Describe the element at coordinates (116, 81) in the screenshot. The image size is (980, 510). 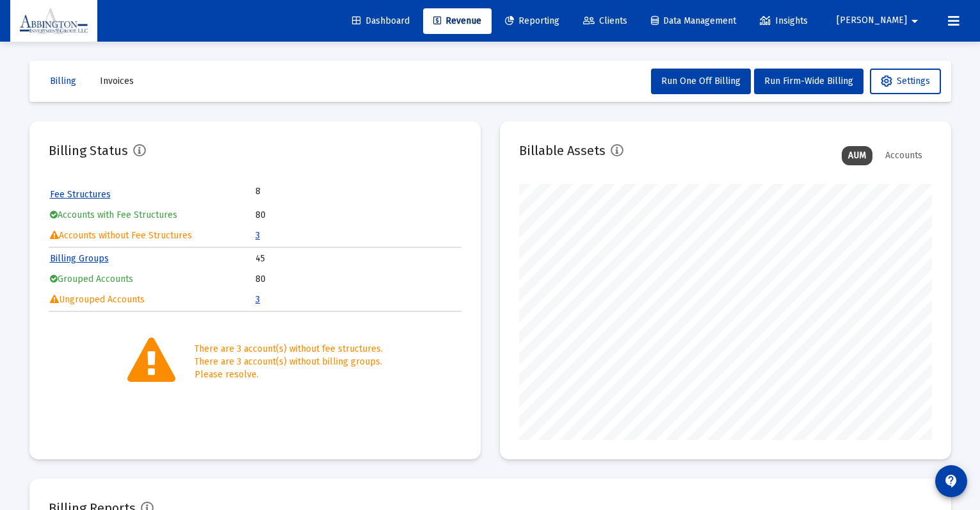
I see `button: Invoices` at that location.